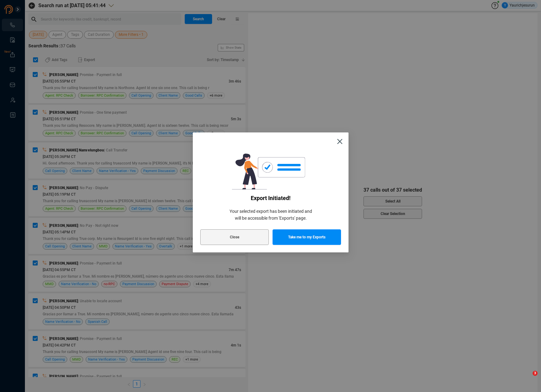  What do you see at coordinates (306, 237) in the screenshot?
I see `button: Take me to my Exports` at bounding box center [306, 237].